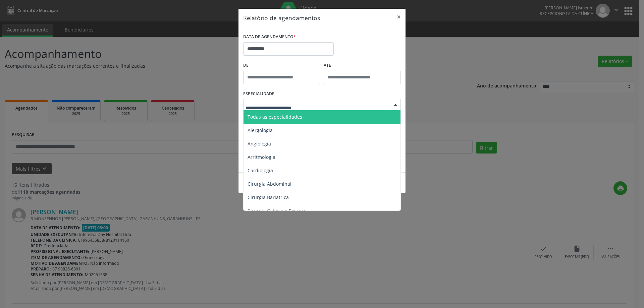 The height and width of the screenshot is (308, 644). What do you see at coordinates (277, 210) in the screenshot?
I see `span: Cirurgia Cabeça e Pescoço` at bounding box center [277, 210].